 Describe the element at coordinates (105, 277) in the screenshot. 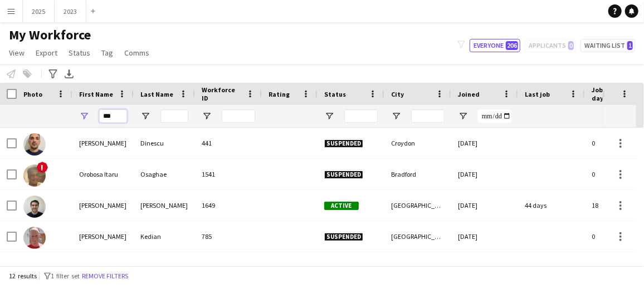

I see `button: Remove filters` at that location.